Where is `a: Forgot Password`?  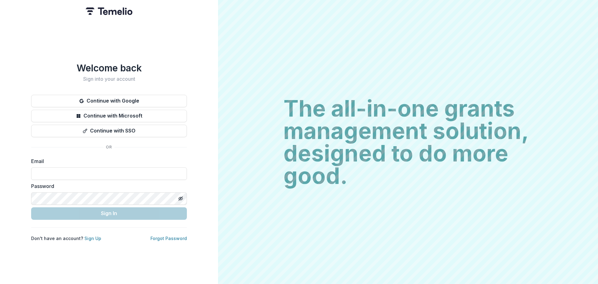
a: Forgot Password is located at coordinates (169, 238).